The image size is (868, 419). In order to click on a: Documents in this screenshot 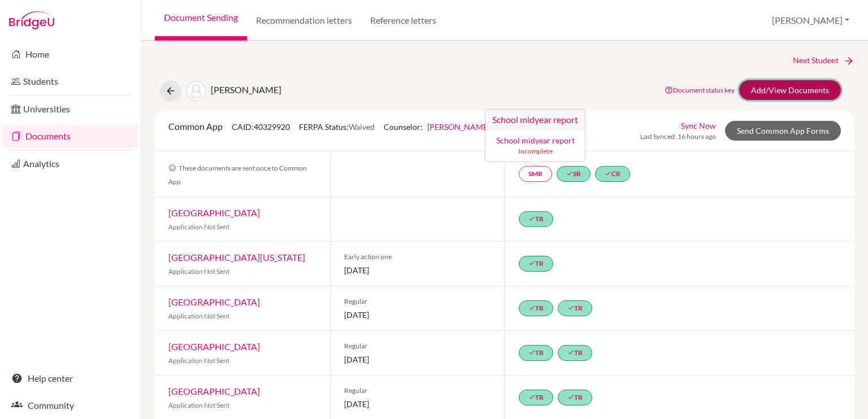, I will do `click(70, 136)`.